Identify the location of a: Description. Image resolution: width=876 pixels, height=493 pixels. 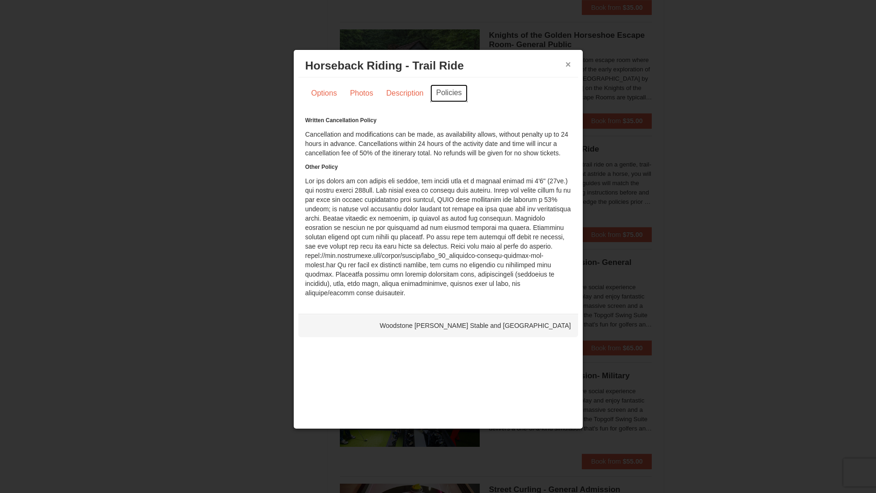
(405, 93).